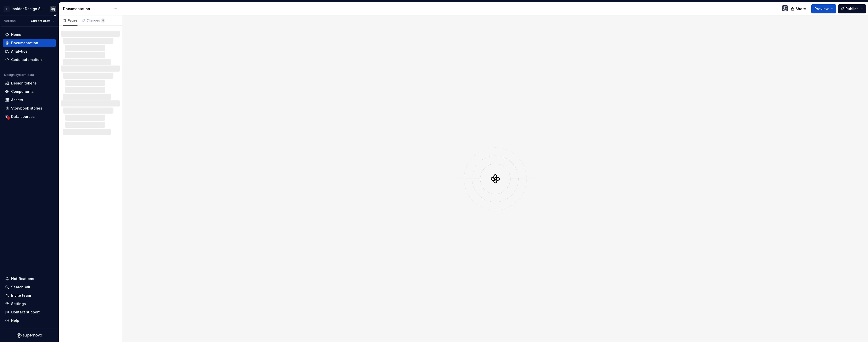  Describe the element at coordinates (30, 295) in the screenshot. I see `a: Invite team` at that location.